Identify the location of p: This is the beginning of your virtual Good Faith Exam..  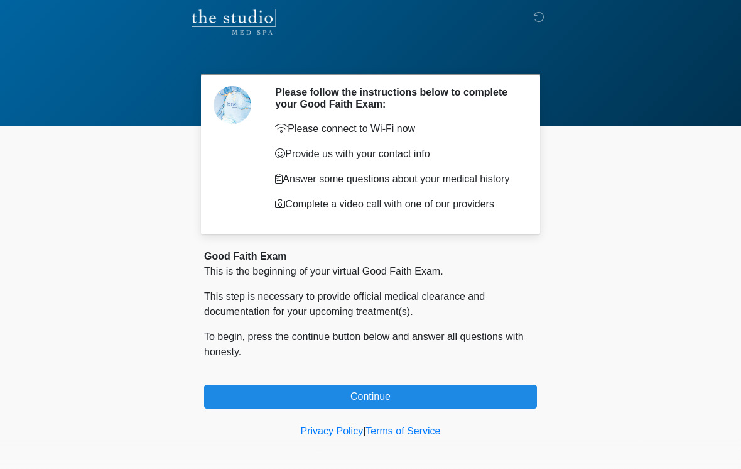
(371, 271).